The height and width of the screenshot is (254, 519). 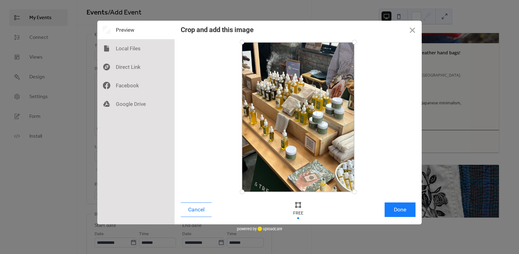 What do you see at coordinates (136, 86) in the screenshot?
I see `div: Facebook` at bounding box center [136, 86].